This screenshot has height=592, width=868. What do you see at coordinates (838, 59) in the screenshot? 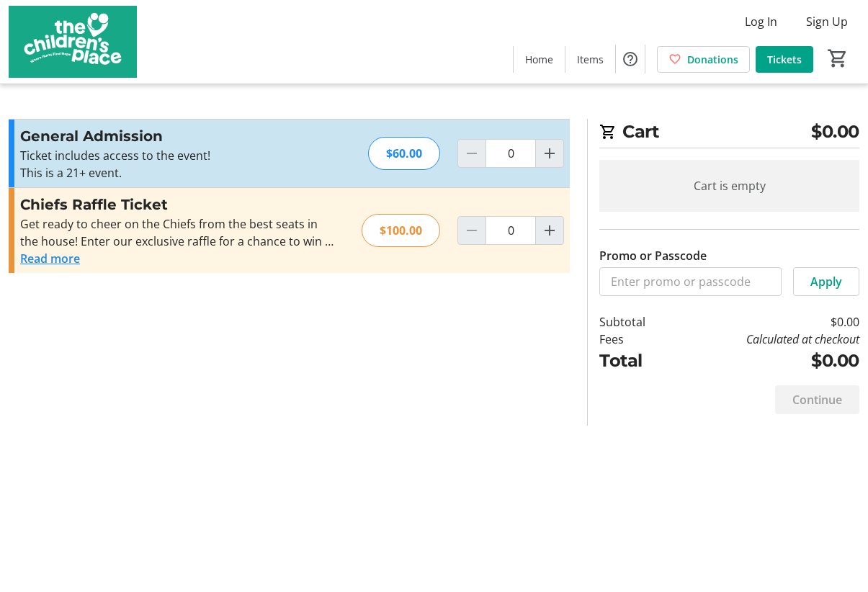
I see `button: Cart` at bounding box center [838, 59].